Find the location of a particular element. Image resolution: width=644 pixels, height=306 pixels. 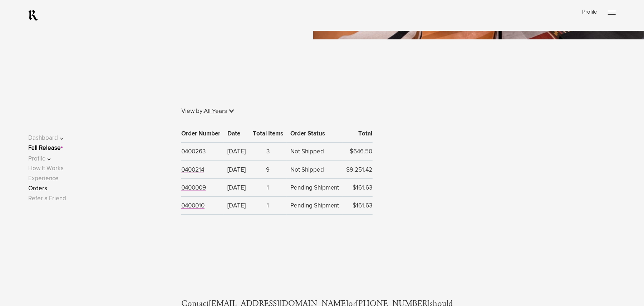

td: 9 is located at coordinates (268, 170).